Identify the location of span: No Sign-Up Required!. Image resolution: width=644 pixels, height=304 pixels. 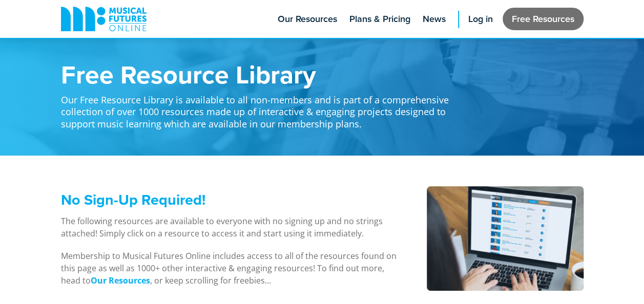
(133, 199).